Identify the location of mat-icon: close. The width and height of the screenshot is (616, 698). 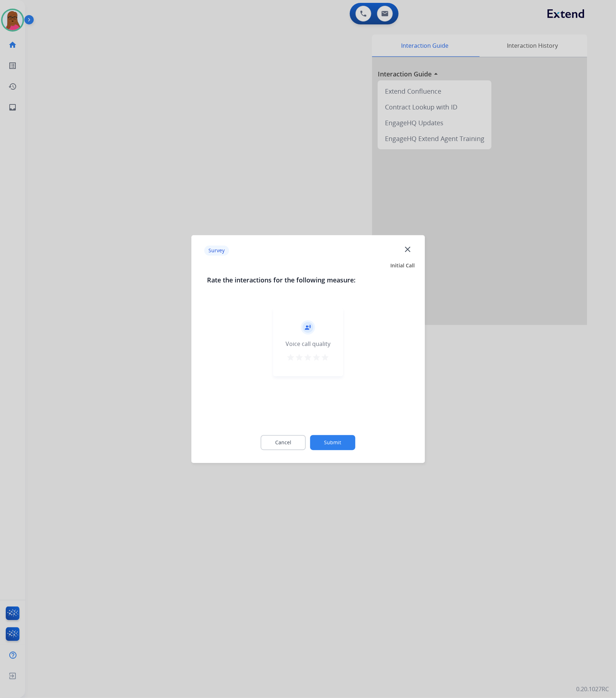
(408, 250).